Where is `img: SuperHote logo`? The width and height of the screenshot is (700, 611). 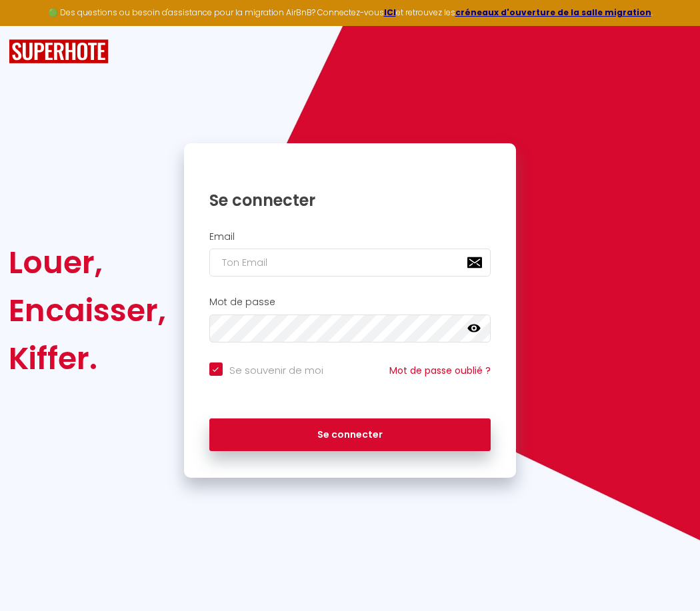
img: SuperHote logo is located at coordinates (59, 51).